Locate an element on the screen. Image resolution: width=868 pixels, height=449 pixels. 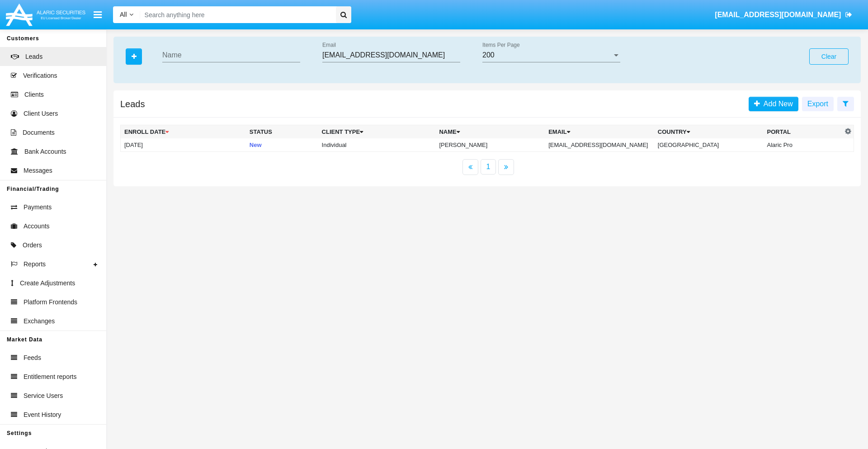
th: Enroll Date is located at coordinates (183, 132).